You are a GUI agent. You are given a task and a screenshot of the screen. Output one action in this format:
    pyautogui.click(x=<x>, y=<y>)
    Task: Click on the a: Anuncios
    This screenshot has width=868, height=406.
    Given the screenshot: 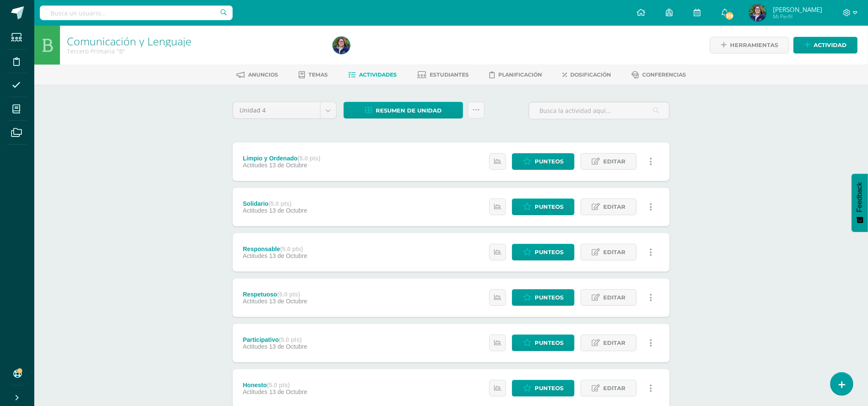 What is the action you would take?
    pyautogui.click(x=257, y=75)
    